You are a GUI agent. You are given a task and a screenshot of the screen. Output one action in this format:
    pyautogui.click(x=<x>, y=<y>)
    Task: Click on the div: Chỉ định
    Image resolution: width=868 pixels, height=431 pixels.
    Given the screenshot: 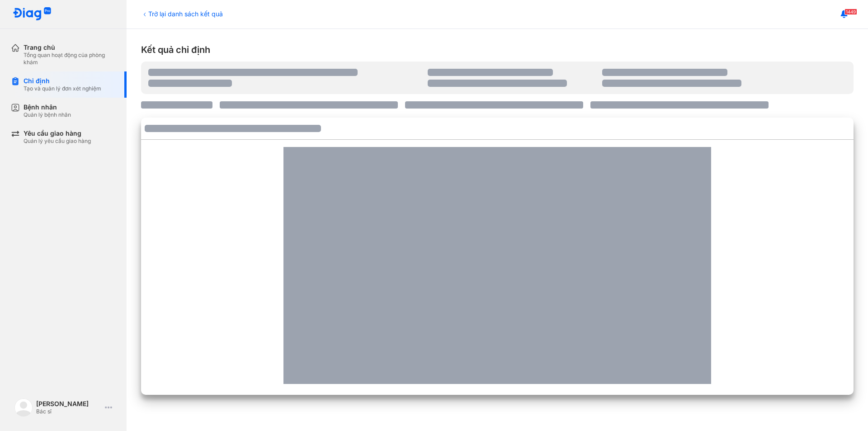 What is the action you would take?
    pyautogui.click(x=62, y=81)
    